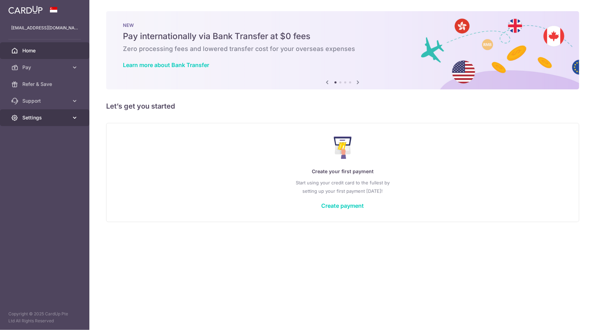 This screenshot has height=330, width=596. Describe the element at coordinates (45, 67) in the screenshot. I see `span: Pay` at that location.